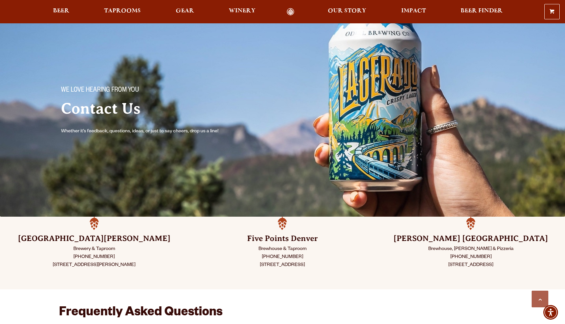  What do you see at coordinates (482, 12) in the screenshot?
I see `a: Beer Finder` at bounding box center [482, 12].